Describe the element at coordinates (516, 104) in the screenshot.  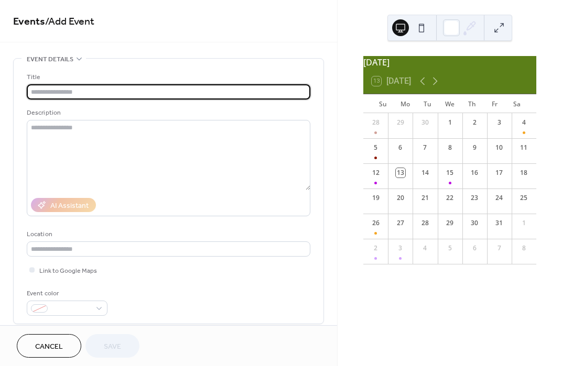
I see `div: Sa` at that location.